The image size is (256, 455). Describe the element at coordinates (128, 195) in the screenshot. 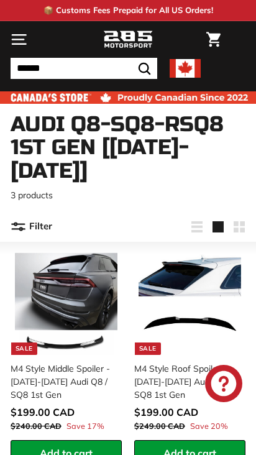

I see `p: 3 products` at that location.